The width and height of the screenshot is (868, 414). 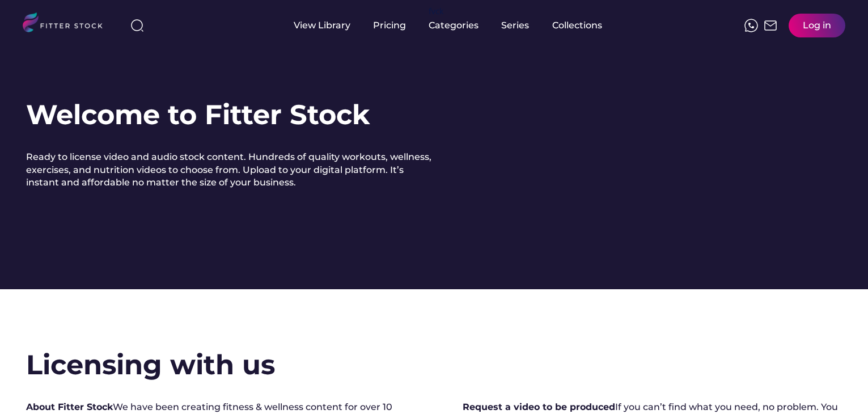 I want to click on img: LOGO.svg, so click(x=67, y=24).